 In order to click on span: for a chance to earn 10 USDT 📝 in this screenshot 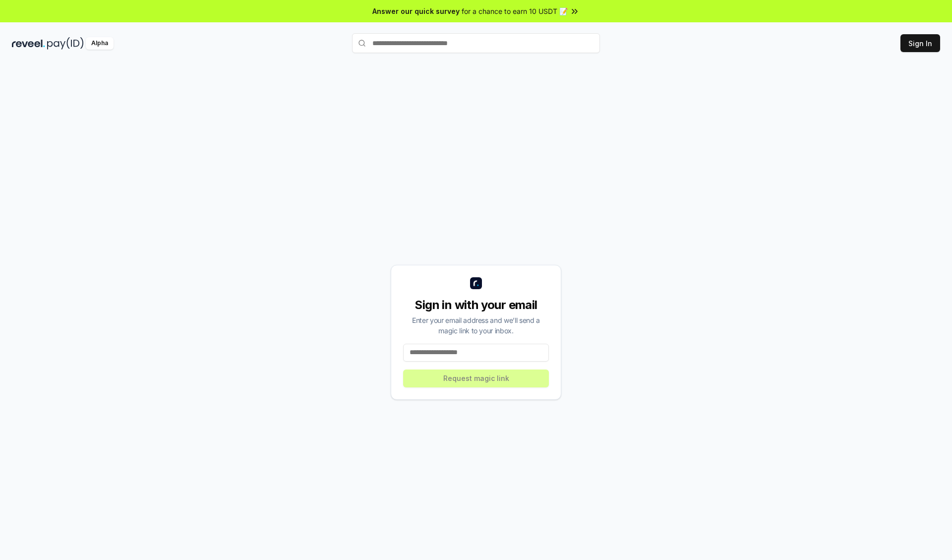, I will do `click(514, 11)`.